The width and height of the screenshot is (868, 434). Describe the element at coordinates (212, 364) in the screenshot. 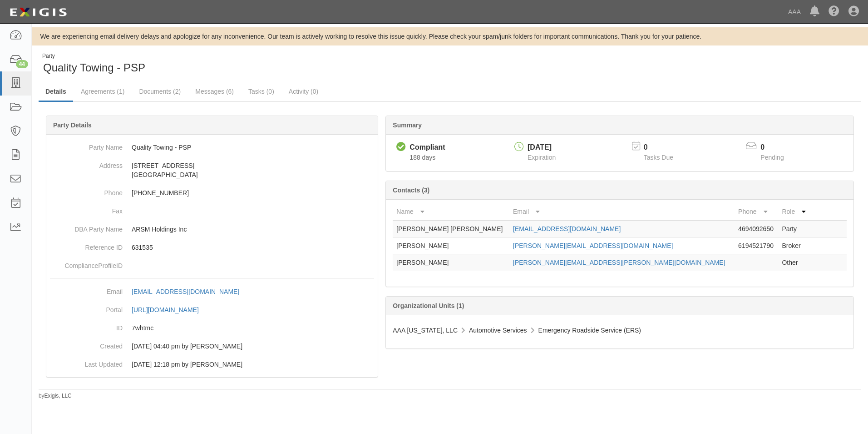

I see `dd: 11/25/2024 12:18 pm by Benjamin Tully` at that location.